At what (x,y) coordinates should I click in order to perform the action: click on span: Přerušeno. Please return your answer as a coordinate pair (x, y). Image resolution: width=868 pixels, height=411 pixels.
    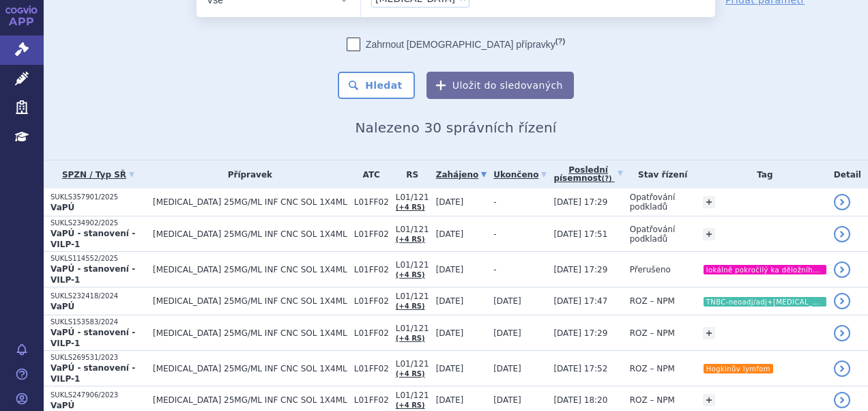
    Looking at the image, I should click on (650, 270).